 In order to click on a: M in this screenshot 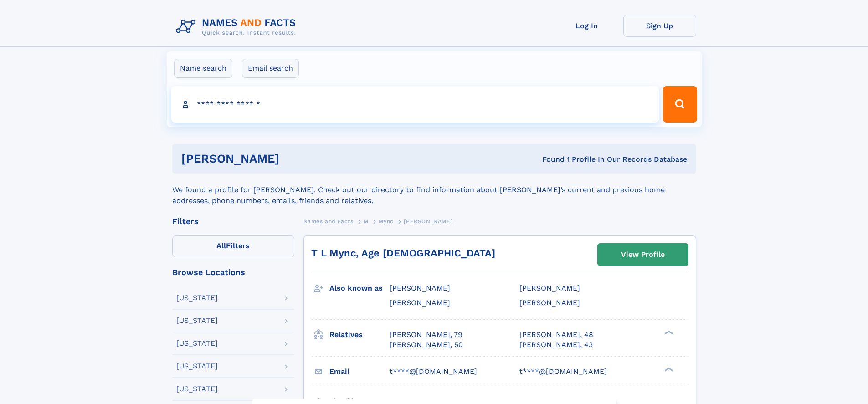, I will do `click(366, 221)`.